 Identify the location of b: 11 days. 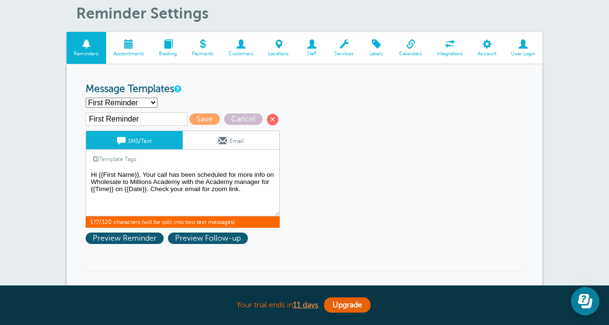
(306, 305).